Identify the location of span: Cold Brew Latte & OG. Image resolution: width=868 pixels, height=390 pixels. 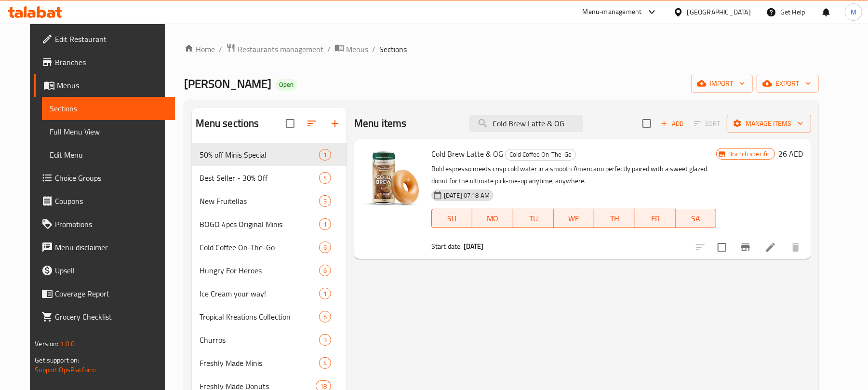
(467, 154).